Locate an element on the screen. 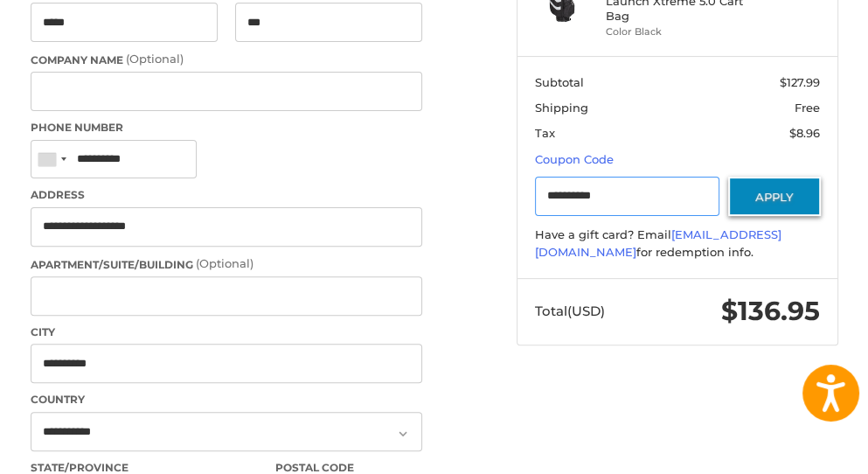 The width and height of the screenshot is (868, 474). span: $136.95 is located at coordinates (770, 310).